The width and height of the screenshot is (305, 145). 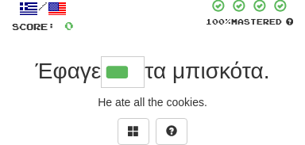 I want to click on button: Single letter hint - you only get 1 per sentence and score half the points! alt+h, so click(x=172, y=132).